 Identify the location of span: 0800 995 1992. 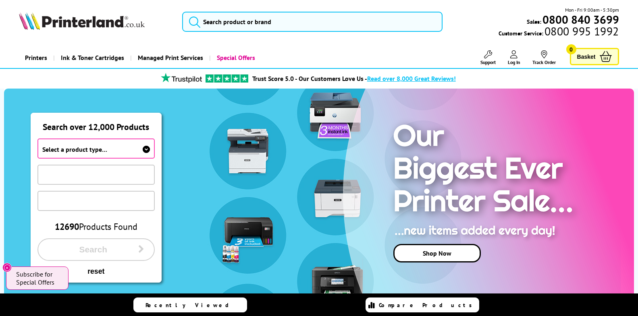
(581, 31).